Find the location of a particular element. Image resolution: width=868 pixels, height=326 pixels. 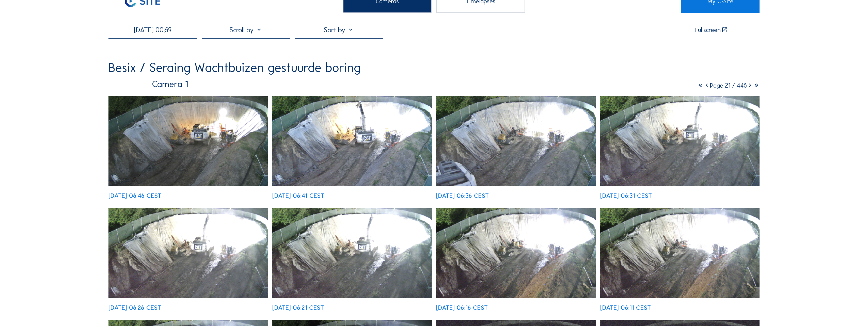

img: image_53047120 is located at coordinates (188, 141).